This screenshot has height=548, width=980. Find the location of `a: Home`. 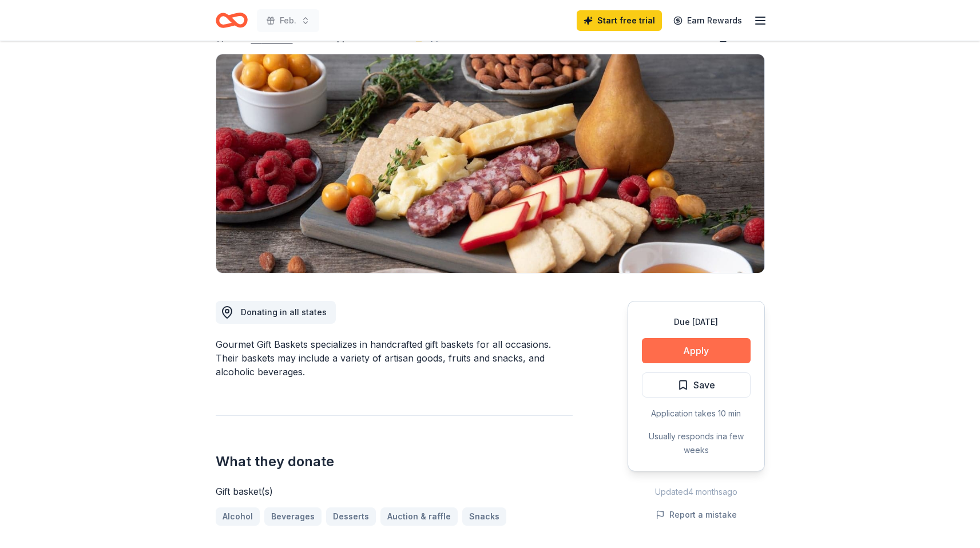

a: Home is located at coordinates (232, 20).